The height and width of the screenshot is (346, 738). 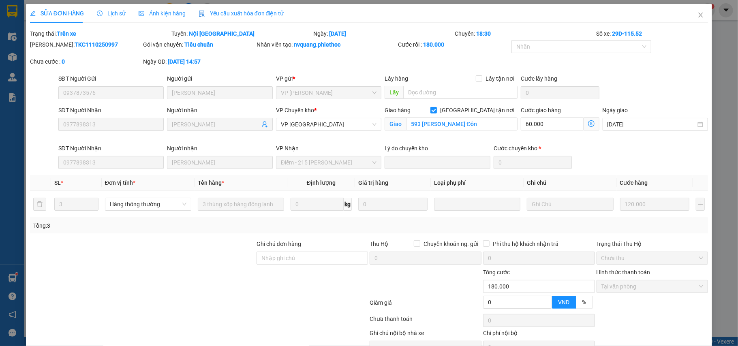 I want to click on span: Lịch sử, so click(x=111, y=13).